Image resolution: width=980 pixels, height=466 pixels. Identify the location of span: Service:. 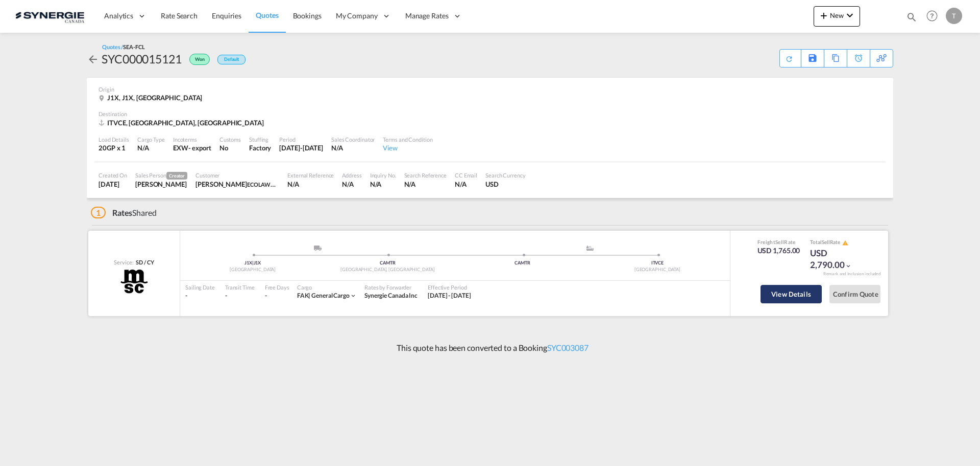
(124, 261).